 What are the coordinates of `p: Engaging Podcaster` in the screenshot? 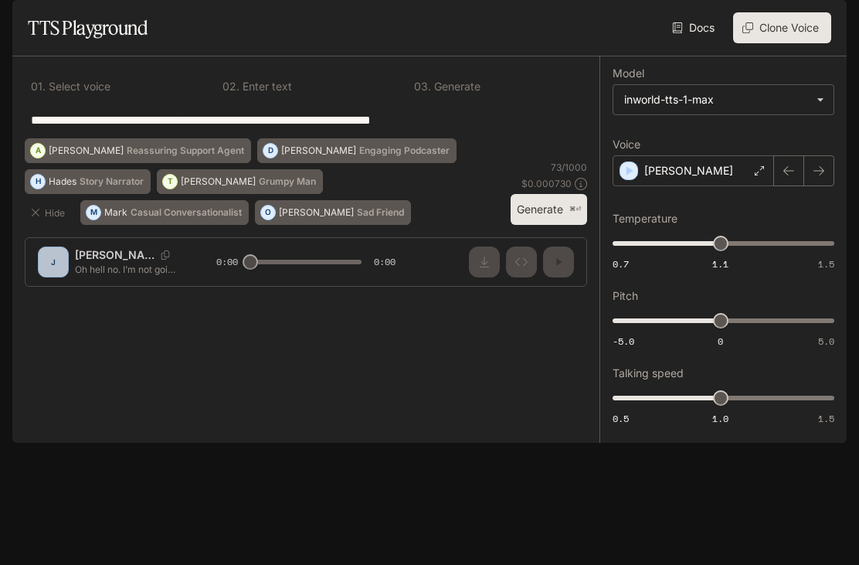 It's located at (404, 151).